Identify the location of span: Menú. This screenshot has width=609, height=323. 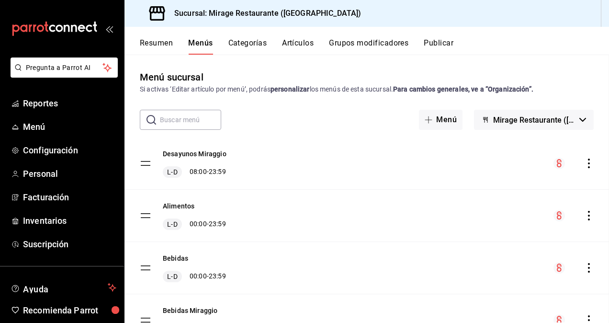
(69, 126).